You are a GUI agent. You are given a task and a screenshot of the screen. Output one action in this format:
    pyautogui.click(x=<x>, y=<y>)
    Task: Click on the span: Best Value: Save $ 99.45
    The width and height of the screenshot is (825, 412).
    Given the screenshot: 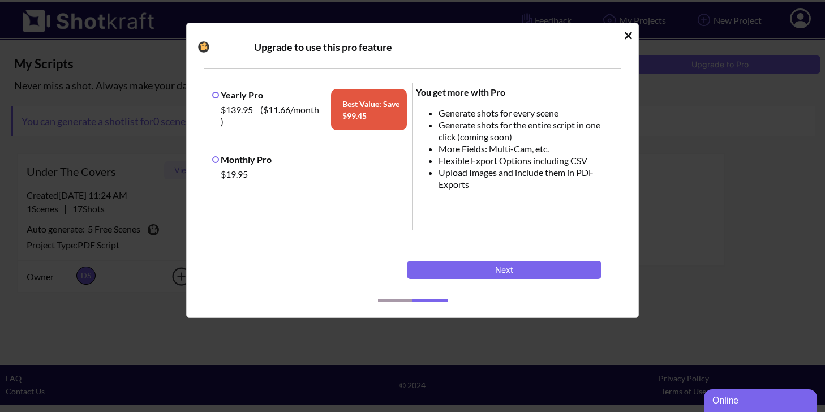 What is the action you would take?
    pyautogui.click(x=369, y=109)
    